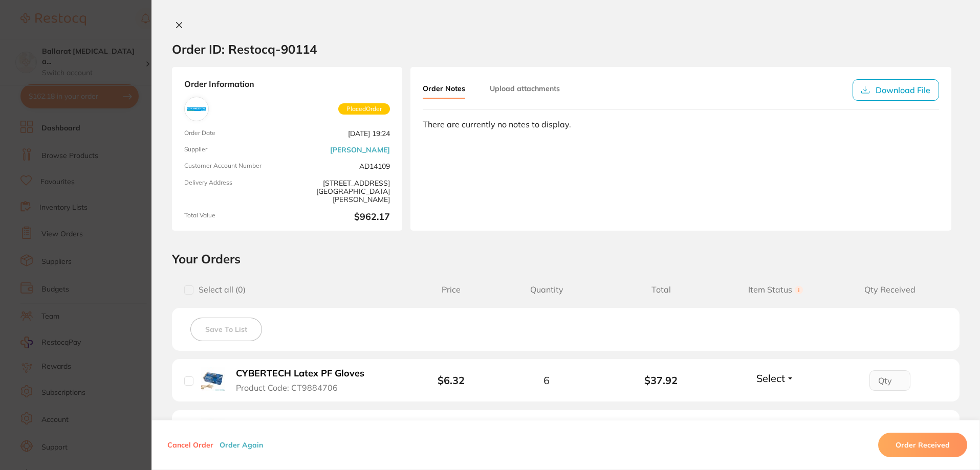 This screenshot has height=470, width=980. What do you see at coordinates (776, 289) in the screenshot?
I see `span: Item Status` at bounding box center [776, 289].